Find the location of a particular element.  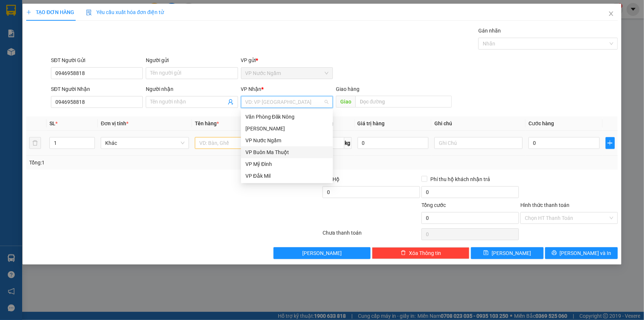

input: 0 is located at coordinates (393, 143).